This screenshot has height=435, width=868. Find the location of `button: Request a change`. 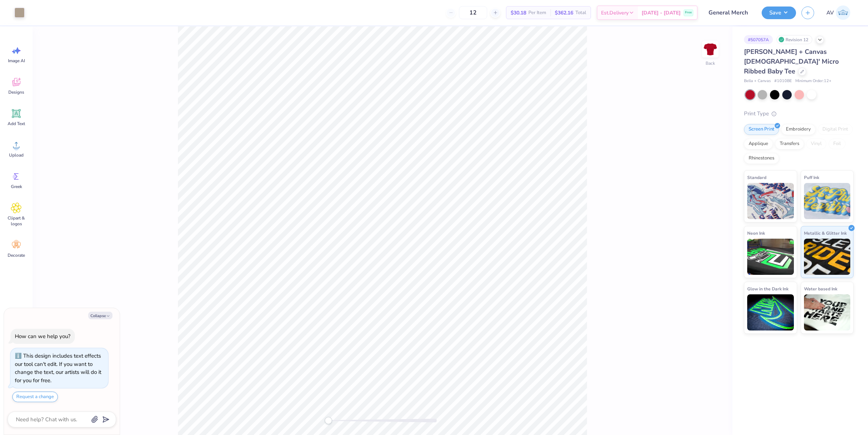

button: Request a change is located at coordinates (35, 397).